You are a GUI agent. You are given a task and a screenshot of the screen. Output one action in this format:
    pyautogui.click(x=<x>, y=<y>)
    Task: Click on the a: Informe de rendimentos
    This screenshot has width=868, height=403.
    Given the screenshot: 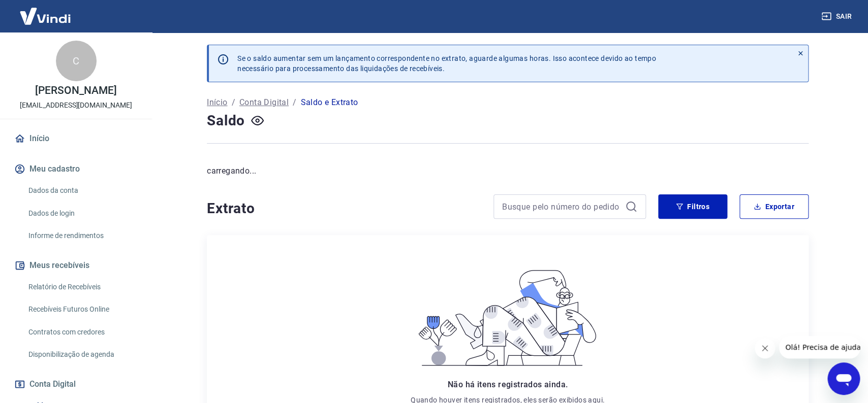 What is the action you would take?
    pyautogui.click(x=82, y=236)
    